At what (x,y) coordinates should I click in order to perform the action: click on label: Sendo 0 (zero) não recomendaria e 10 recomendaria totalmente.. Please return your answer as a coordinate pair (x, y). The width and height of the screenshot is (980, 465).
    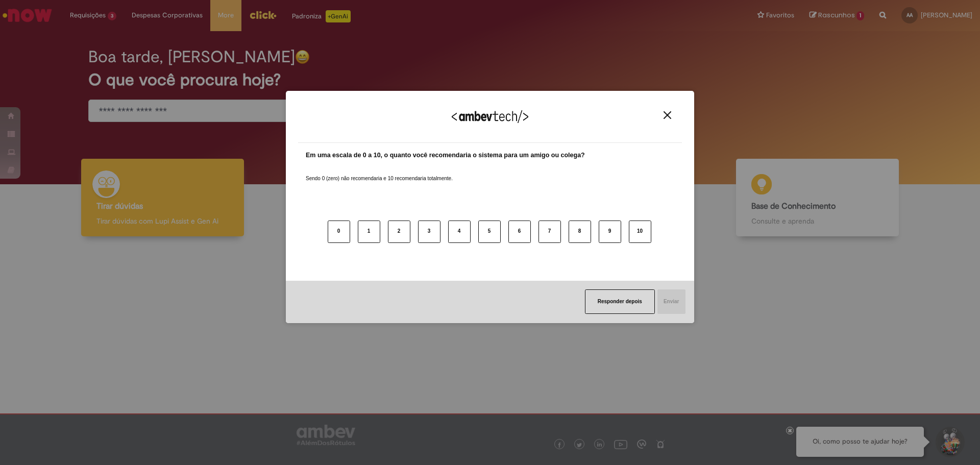
    Looking at the image, I should click on (379, 172).